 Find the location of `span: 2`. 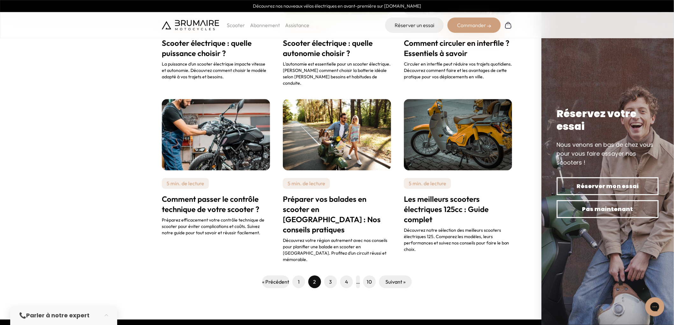

span: 2 is located at coordinates (314, 282).